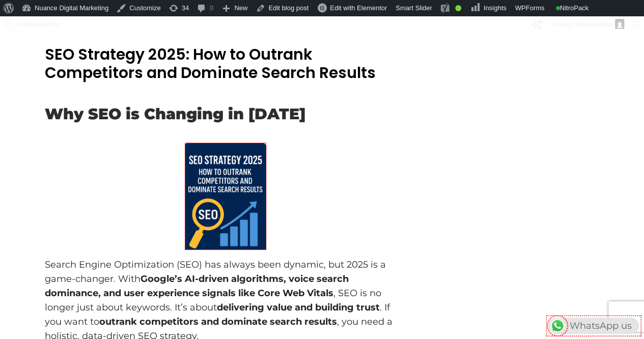  I want to click on span: Duplicate Post, so click(38, 24).